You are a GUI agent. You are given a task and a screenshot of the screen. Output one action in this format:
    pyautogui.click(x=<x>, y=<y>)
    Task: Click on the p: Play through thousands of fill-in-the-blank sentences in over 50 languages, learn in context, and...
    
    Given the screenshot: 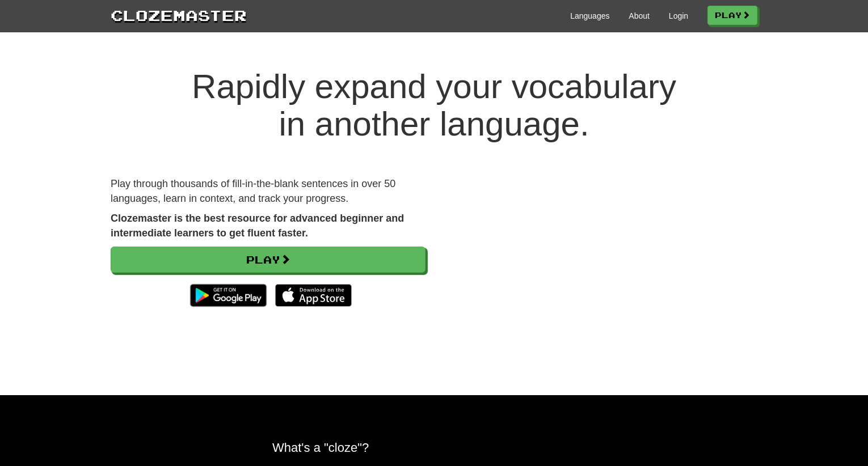 What is the action you would take?
    pyautogui.click(x=268, y=191)
    